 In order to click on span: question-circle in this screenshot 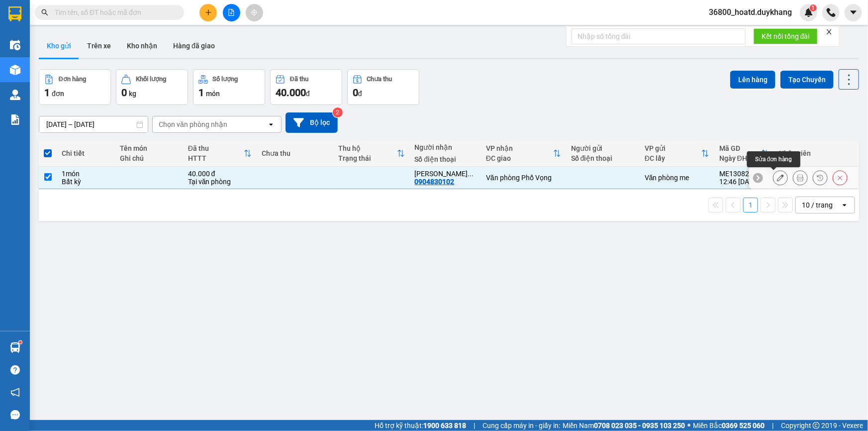, I will do `click(15, 370)`.